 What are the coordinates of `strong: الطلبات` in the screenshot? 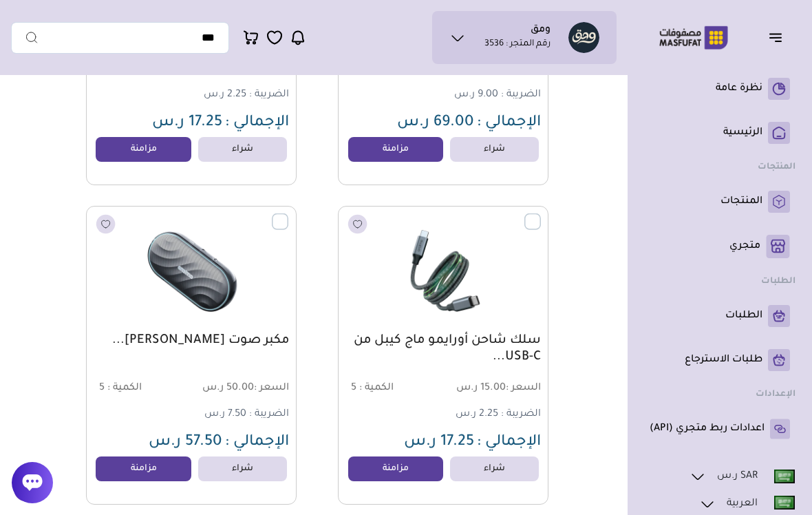 It's located at (778, 281).